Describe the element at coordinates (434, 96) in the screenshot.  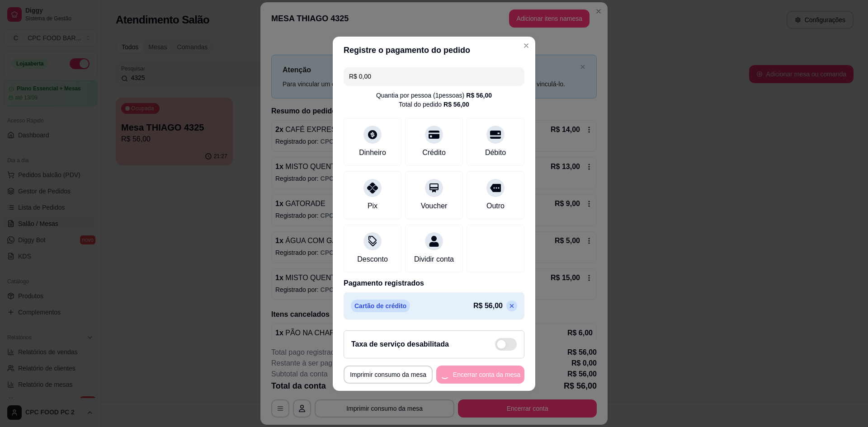
I see `div: Quantia por pessoa ( 1 pessoas)` at that location.